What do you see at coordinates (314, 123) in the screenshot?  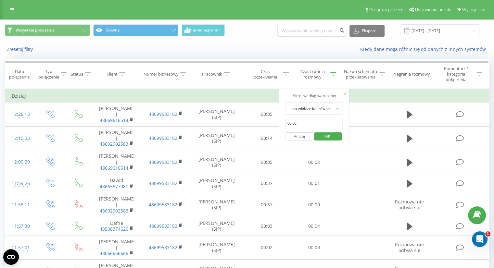 I see `input: 00:00` at bounding box center [314, 123].